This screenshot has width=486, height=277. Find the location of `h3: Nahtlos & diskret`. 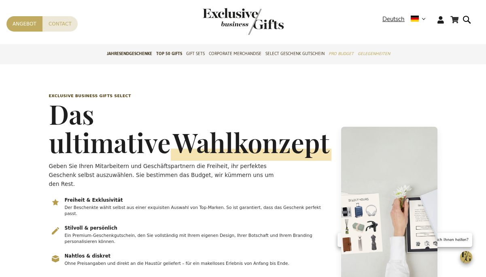

h3: Nahtlos & diskret is located at coordinates (198, 256).